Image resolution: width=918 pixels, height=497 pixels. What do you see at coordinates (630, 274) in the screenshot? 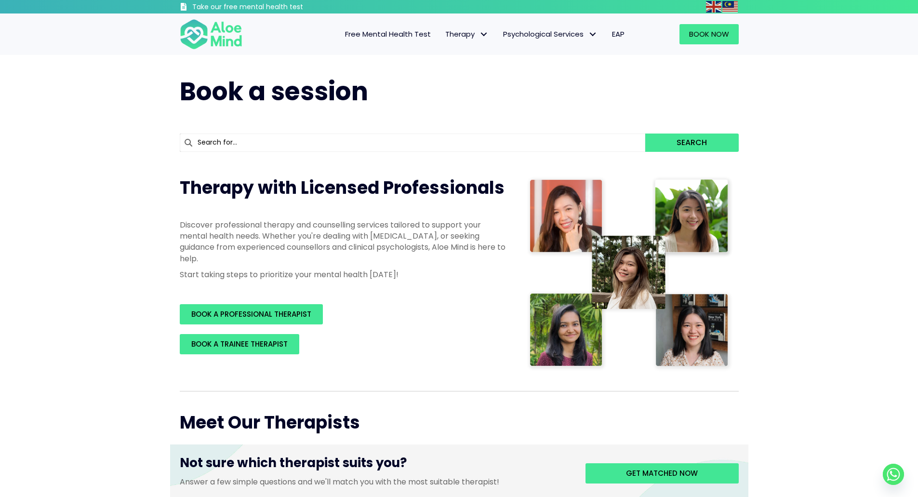
I see `img: Therapist collage` at bounding box center [630, 274].